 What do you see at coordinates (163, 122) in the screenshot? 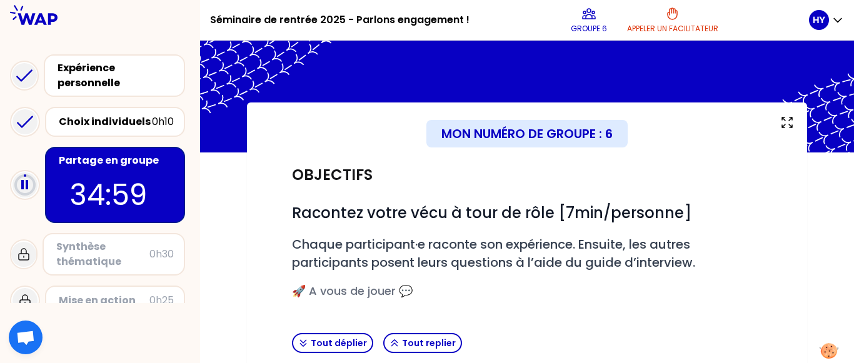
I see `div: 0h10` at bounding box center [163, 122].